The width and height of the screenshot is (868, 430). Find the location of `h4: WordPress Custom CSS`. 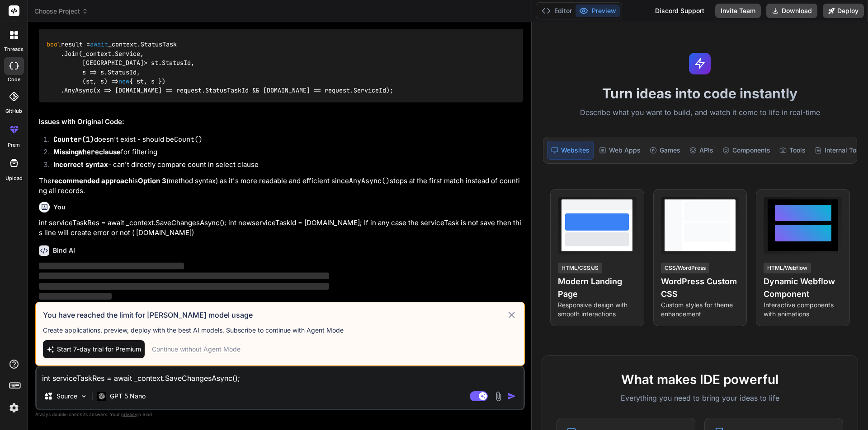

h4: WordPress Custom CSS is located at coordinates (700, 288).